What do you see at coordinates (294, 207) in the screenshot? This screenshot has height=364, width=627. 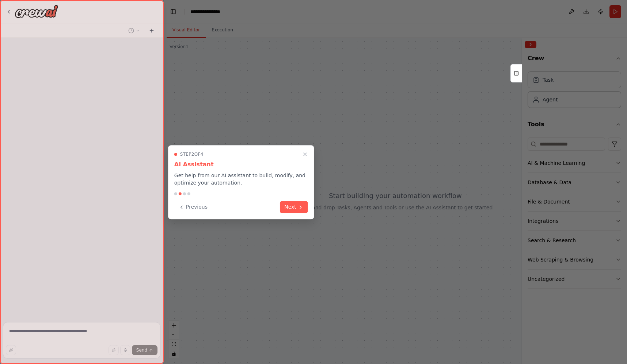 I see `button: Next` at bounding box center [294, 207].